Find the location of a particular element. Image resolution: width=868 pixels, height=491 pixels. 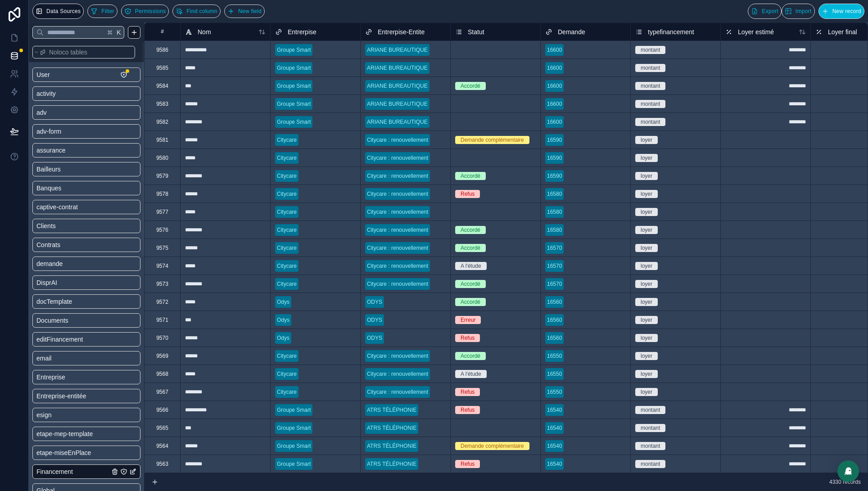

div: 9564 is located at coordinates (162, 446).